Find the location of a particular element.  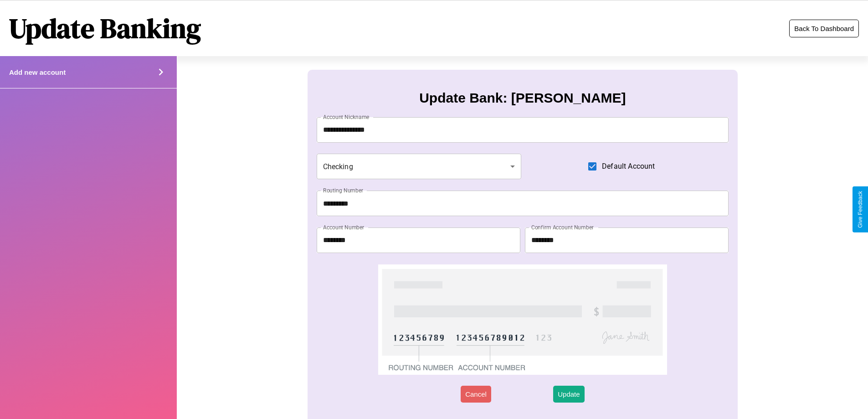

div: Give Feedback is located at coordinates (860, 209).